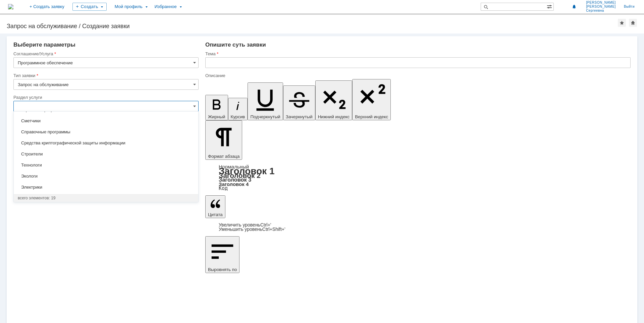 The width and height of the screenshot is (644, 323). Describe the element at coordinates (371, 116) in the screenshot. I see `span: Верхний индекс` at that location.